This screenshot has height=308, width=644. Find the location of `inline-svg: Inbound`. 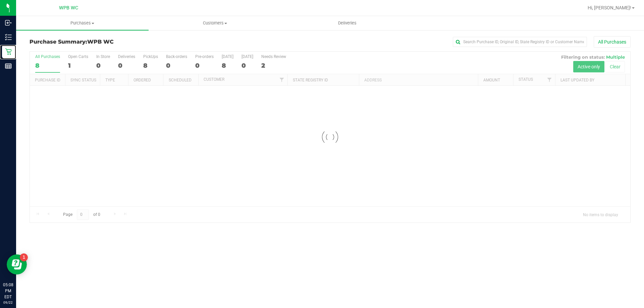

inline-svg: Inbound is located at coordinates (9, 23).